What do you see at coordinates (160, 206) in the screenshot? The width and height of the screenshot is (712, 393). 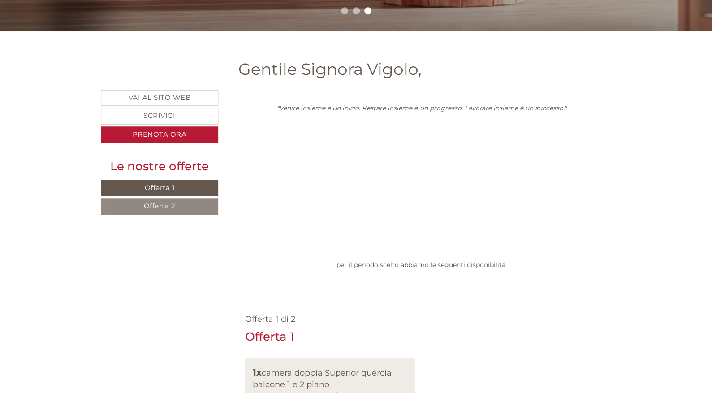 I see `span: Offerta 2` at bounding box center [160, 206].